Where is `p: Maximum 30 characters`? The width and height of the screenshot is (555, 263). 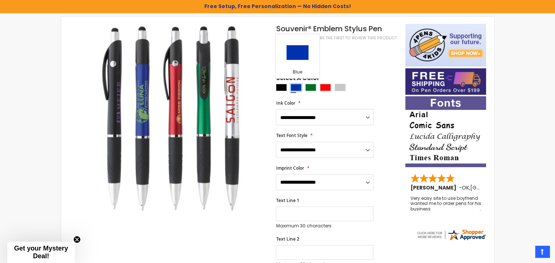 p: Maximum 30 characters is located at coordinates (325, 226).